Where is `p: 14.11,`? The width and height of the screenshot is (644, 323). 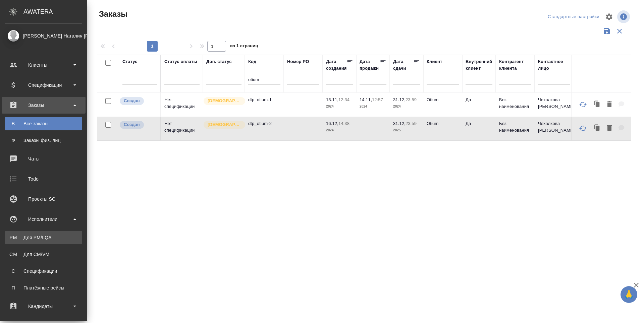
p: 14.11, is located at coordinates (365, 100).